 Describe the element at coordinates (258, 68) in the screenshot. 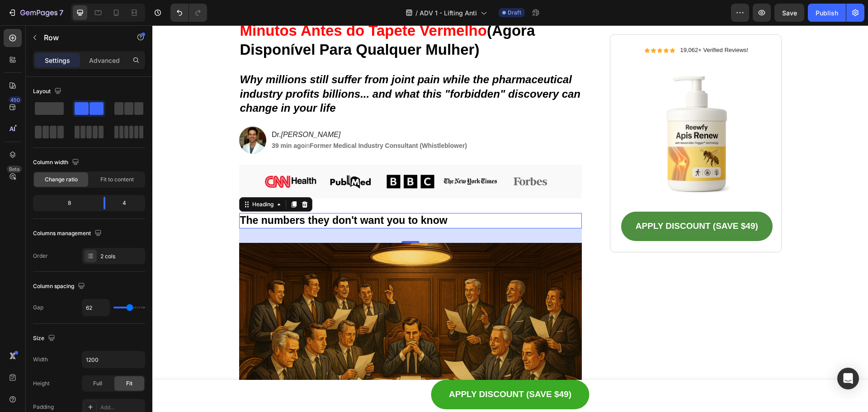

I see `i: Why millions still suffer from joint pain while the pharmaceutical industry profits billions... a...` at that location.